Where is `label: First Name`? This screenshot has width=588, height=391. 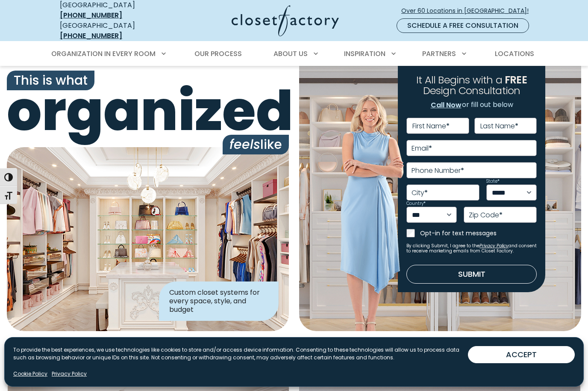
label: First Name is located at coordinates (430, 126).